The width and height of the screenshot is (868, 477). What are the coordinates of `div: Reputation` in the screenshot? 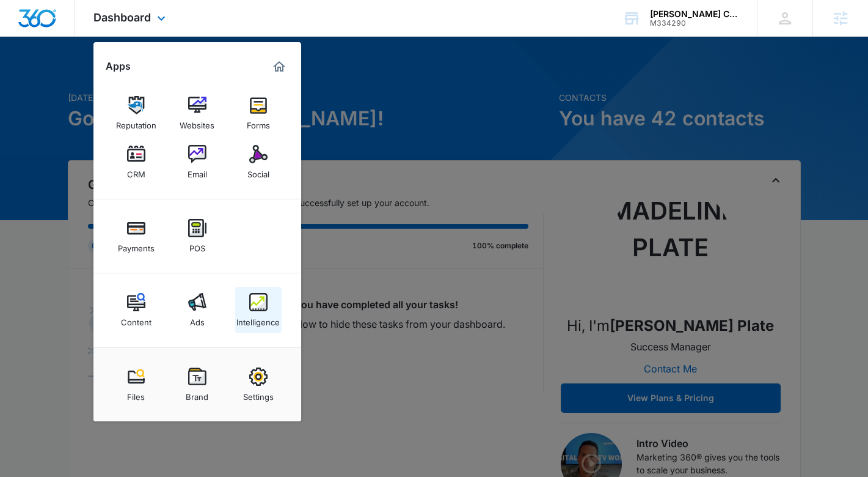 It's located at (137, 122).